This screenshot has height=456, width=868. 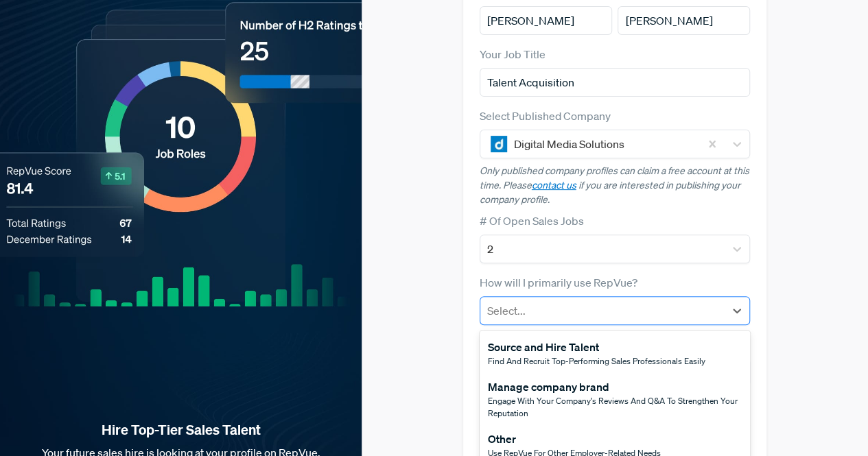 What do you see at coordinates (613, 407) in the screenshot?
I see `span: Engage with your company's reviews and Q&A to strengthen your reputation` at bounding box center [613, 407].